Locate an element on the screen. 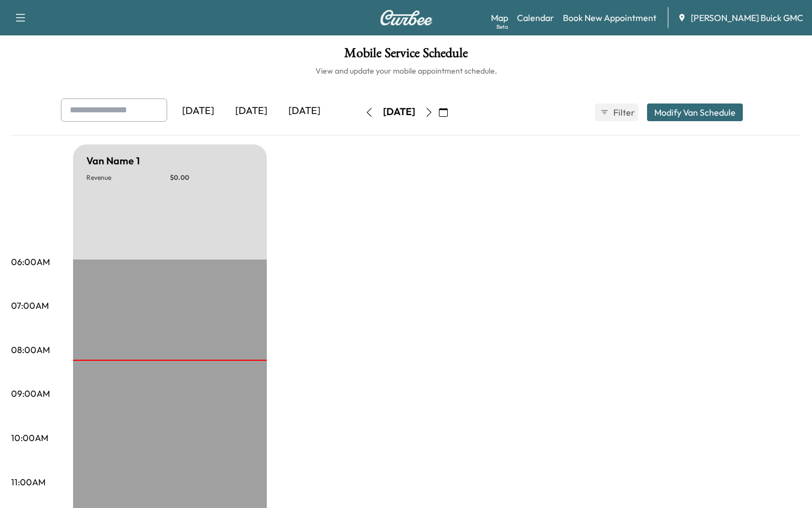  button: Modify Van Schedule is located at coordinates (695, 113).